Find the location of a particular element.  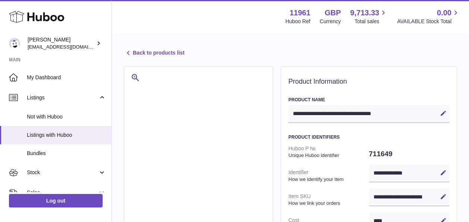

span: Sales is located at coordinates (62, 192).